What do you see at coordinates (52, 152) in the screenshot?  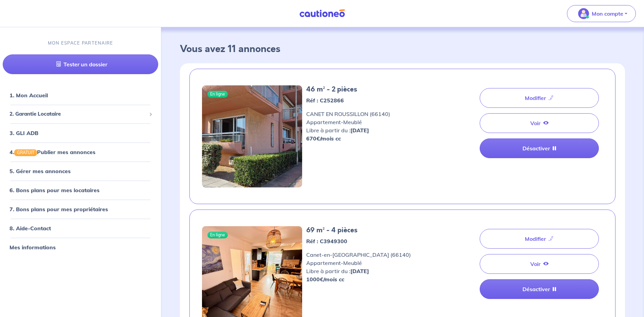 I see `a: 4.GRATUITPublier mes annonces` at bounding box center [52, 152].